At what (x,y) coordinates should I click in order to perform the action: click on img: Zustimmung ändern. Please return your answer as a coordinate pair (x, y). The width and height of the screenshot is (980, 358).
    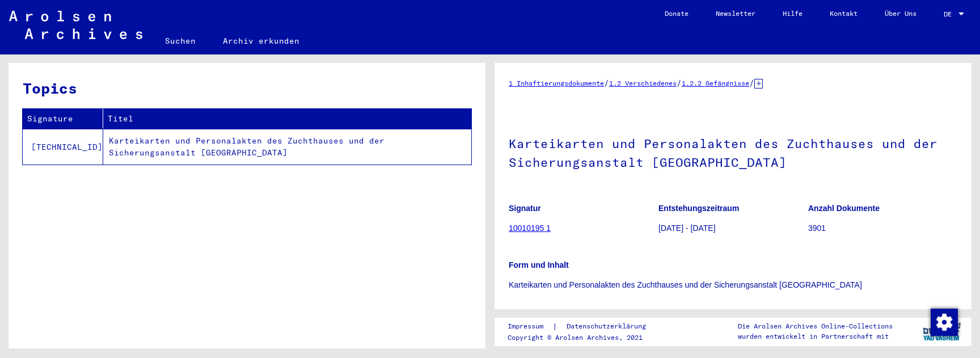
    Looking at the image, I should click on (945, 323).